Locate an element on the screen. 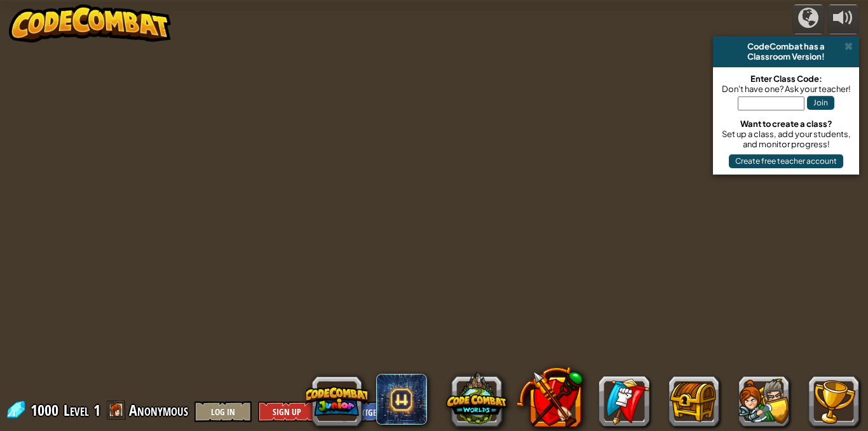 This screenshot has height=431, width=868. span: Anonymous is located at coordinates (158, 410).